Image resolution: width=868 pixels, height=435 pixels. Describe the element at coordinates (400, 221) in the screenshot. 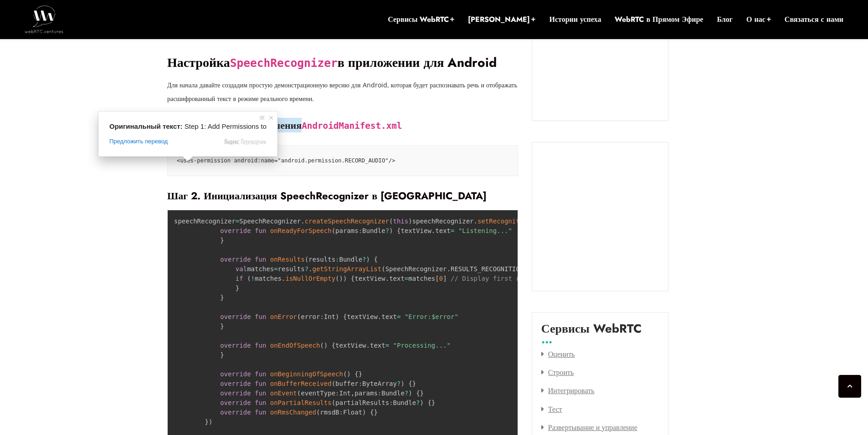

I see `span: this` at that location.